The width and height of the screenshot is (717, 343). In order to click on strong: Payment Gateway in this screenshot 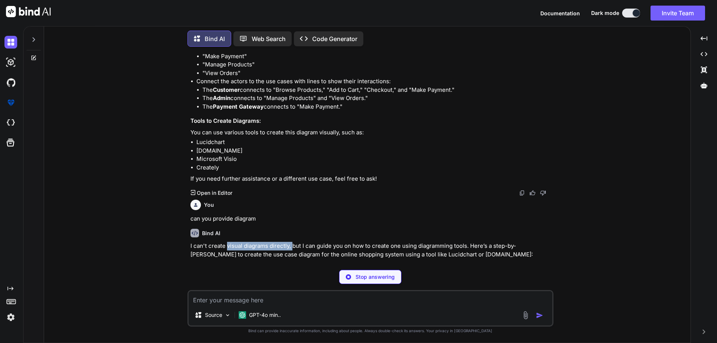, I will do `click(238, 106)`.